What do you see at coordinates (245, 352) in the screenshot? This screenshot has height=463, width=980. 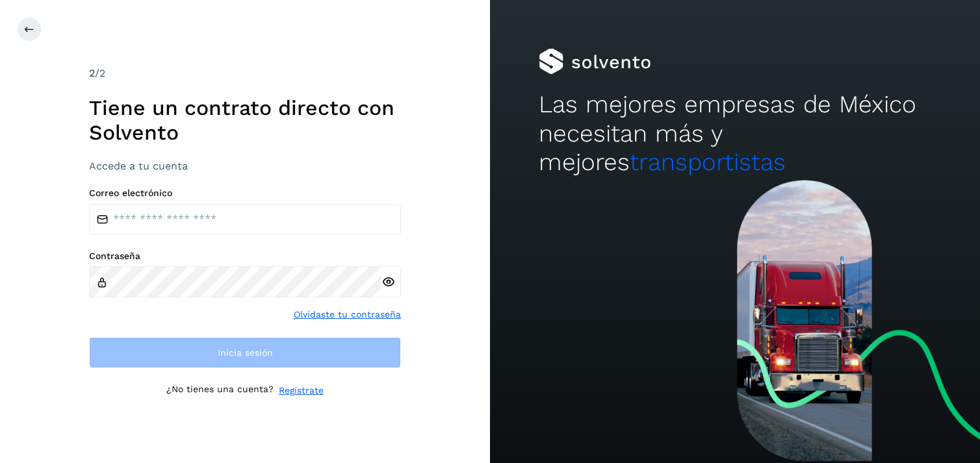 I see `button: Inicia sesión` at bounding box center [245, 352].